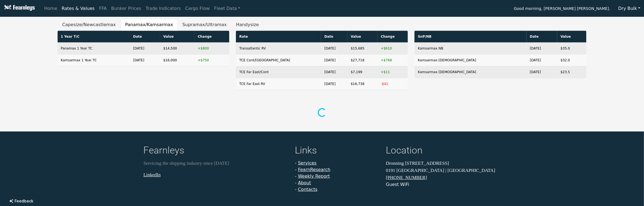 The image size is (644, 206). What do you see at coordinates (314, 176) in the screenshot?
I see `a: Weekly Report` at bounding box center [314, 176].